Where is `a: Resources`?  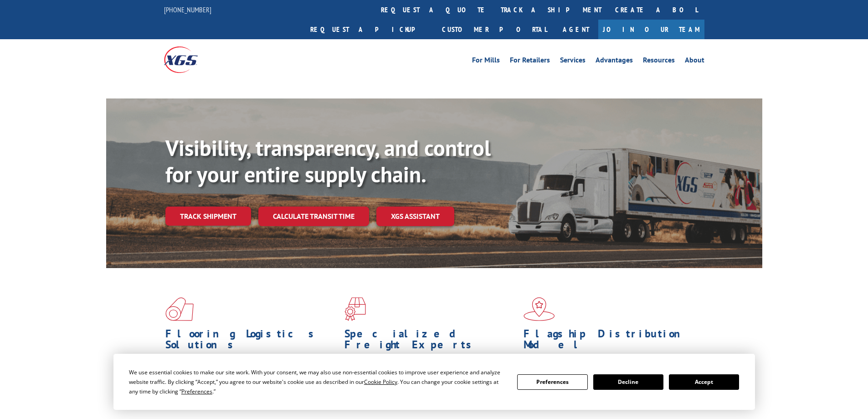
a: Resources is located at coordinates (658, 62).